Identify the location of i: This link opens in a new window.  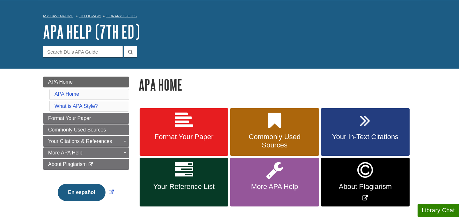
(91, 164).